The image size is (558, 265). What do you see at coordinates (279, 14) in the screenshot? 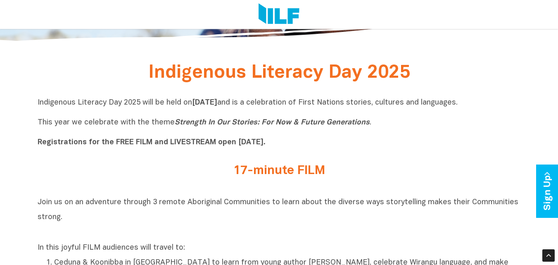
I see `img: Logo` at bounding box center [279, 14].